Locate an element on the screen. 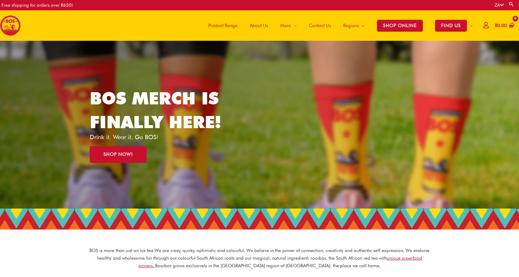 This screenshot has height=277, width=519. span: Contact Us is located at coordinates (320, 26).